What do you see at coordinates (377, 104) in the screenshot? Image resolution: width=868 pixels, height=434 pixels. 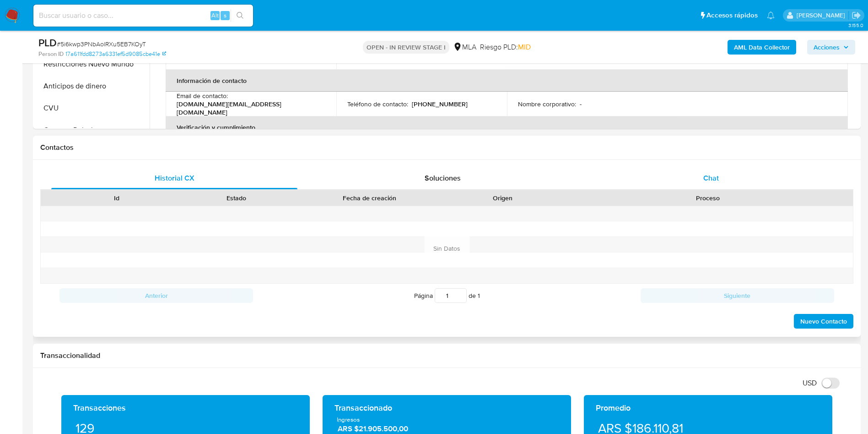 I see `p: Teléfono de contacto :` at bounding box center [377, 104].